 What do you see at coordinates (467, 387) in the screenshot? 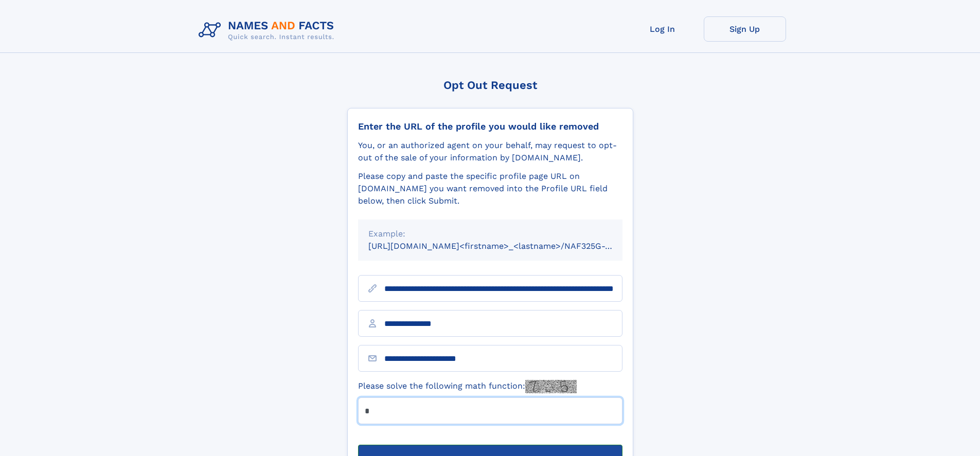
I see `label: Please solve the following math function:` at bounding box center [467, 387].